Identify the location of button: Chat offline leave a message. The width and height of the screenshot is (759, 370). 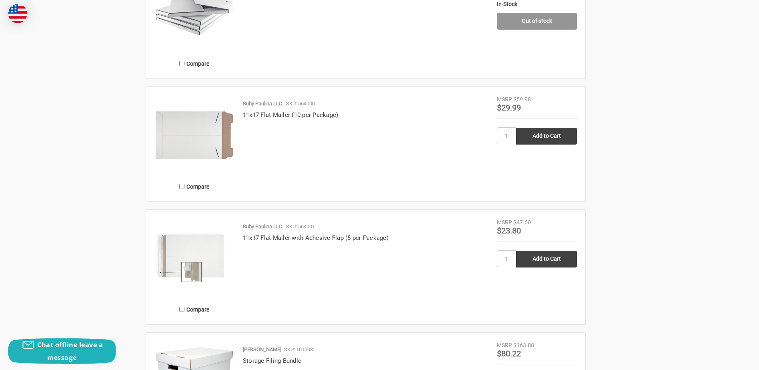
(62, 351).